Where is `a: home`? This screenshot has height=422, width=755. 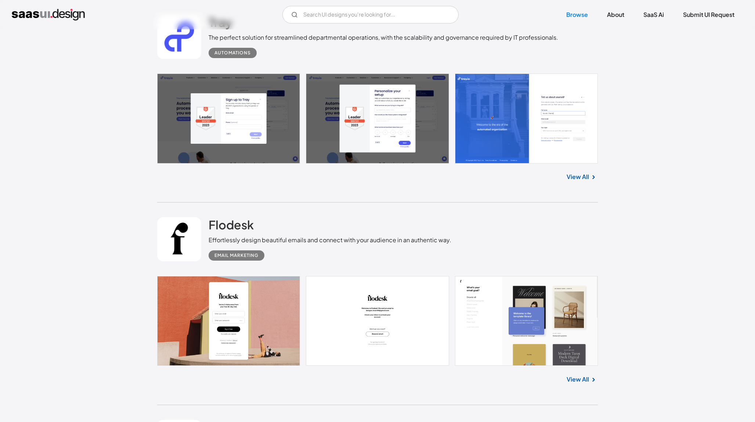 a: home is located at coordinates (48, 15).